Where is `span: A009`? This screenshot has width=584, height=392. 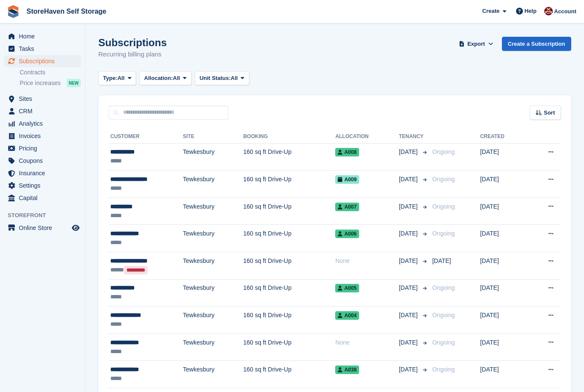 span: A009 is located at coordinates (347, 179).